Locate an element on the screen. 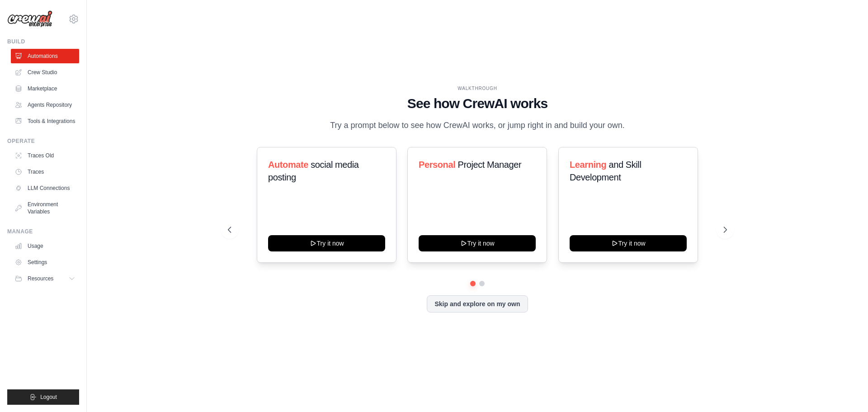  a: LLM Connections is located at coordinates (44, 188).